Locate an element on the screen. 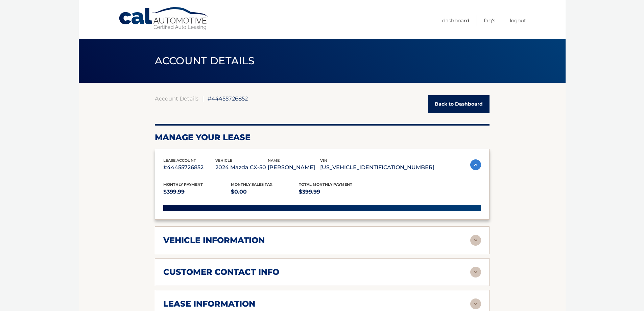  a: Back to Dashboard is located at coordinates (459, 103).